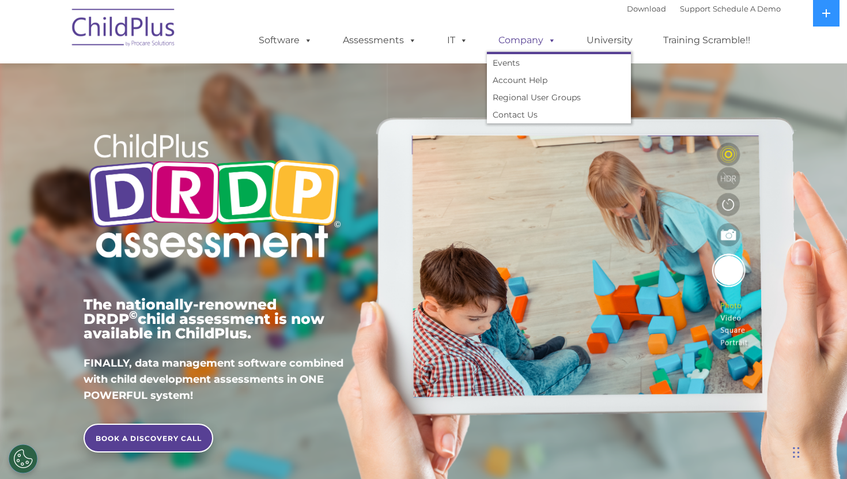  I want to click on button: Cookies Settings, so click(23, 459).